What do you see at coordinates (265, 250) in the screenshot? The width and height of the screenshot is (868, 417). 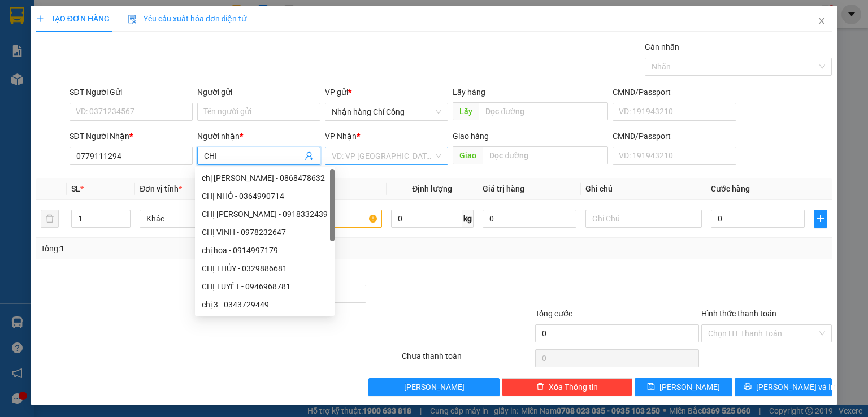 I see `div: chị hoa - 0914997179` at bounding box center [265, 250].